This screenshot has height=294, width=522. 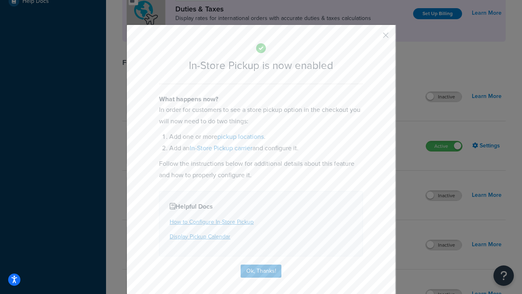 I want to click on p: In order for customers to see a store pickup option in the checkout you will now need to do two t..., so click(x=261, y=115).